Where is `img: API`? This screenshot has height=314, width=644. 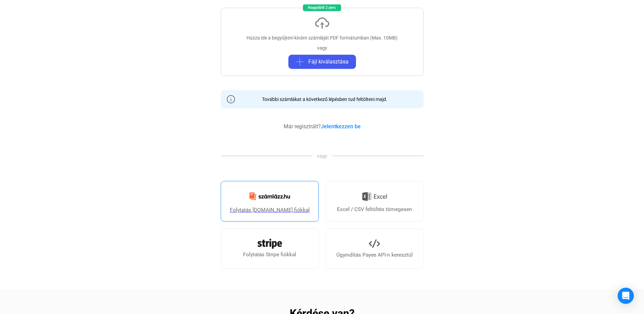 img: API is located at coordinates (374, 244).